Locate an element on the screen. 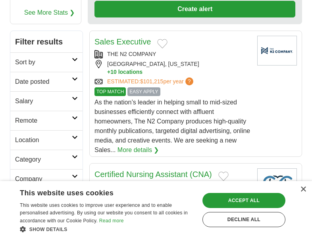  a: Read more, opens a new window is located at coordinates (111, 221).